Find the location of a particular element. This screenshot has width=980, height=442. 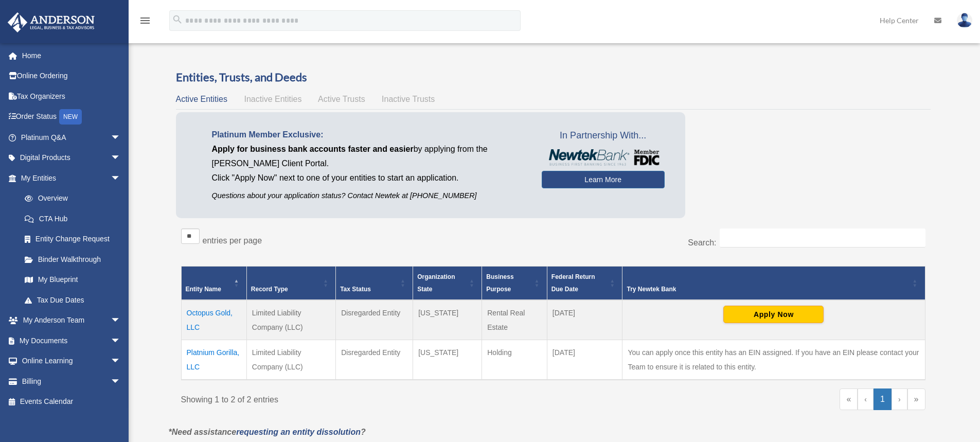

a: First is located at coordinates (848, 399).